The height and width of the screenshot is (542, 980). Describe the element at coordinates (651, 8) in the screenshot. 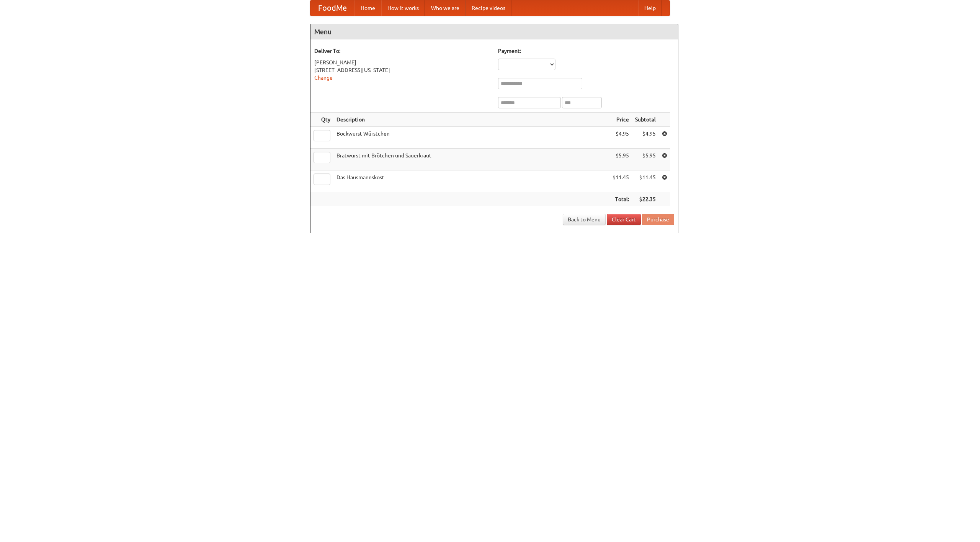

I see `a: Help` at that location.